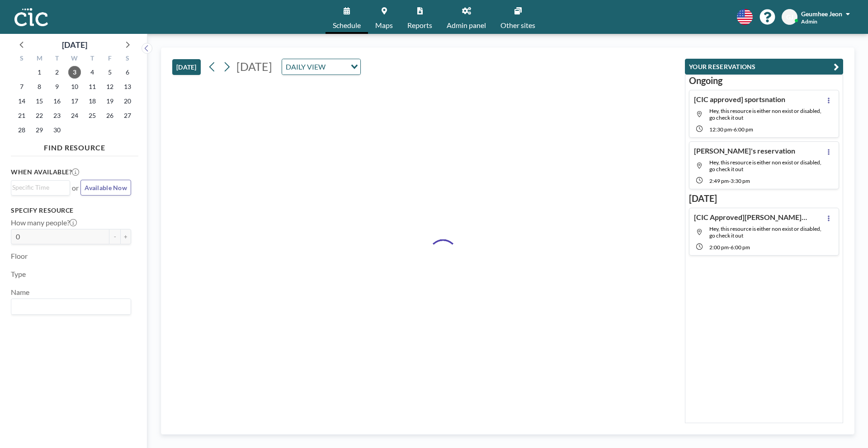  Describe the element at coordinates (22, 116) in the screenshot. I see `span: Sunday, September 21, 2025` at that location.